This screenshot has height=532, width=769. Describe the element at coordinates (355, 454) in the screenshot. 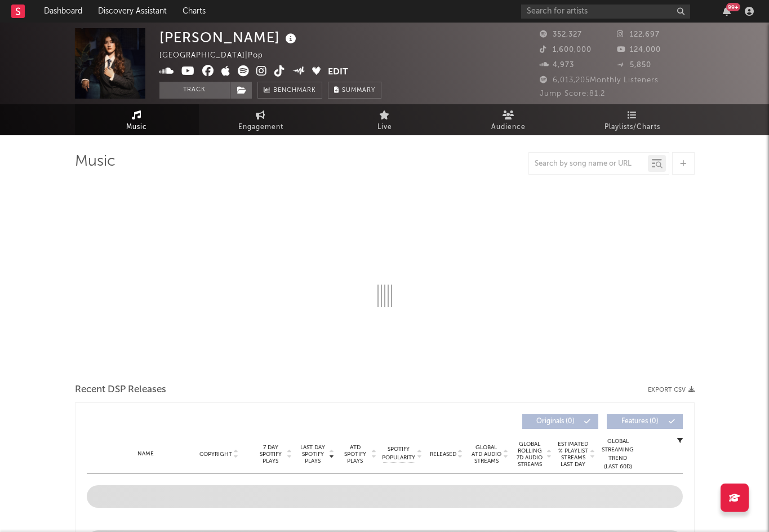

I see `span: ATD Spotify Plays` at that location.